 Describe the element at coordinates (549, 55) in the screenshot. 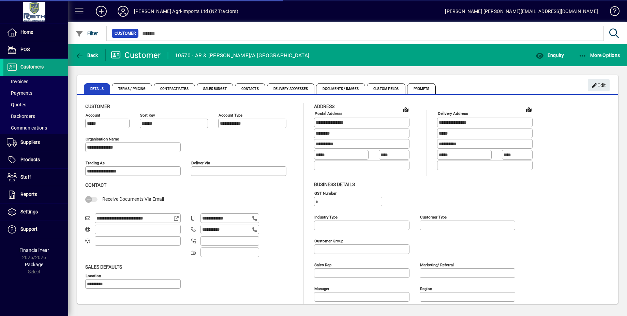

I see `span: Enquiry` at that location.